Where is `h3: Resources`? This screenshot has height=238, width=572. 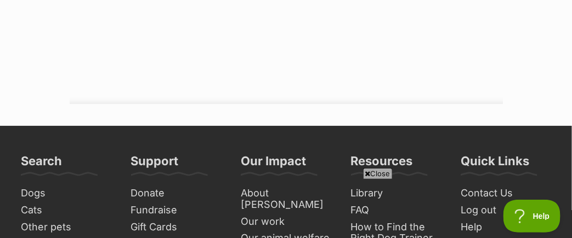 h3: Resources is located at coordinates (381, 164).